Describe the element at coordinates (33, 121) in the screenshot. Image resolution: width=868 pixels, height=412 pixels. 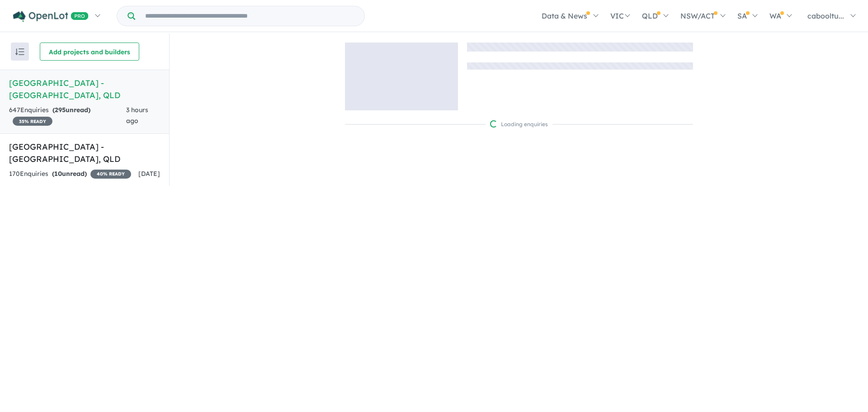
I see `span: 35 % READY` at that location.